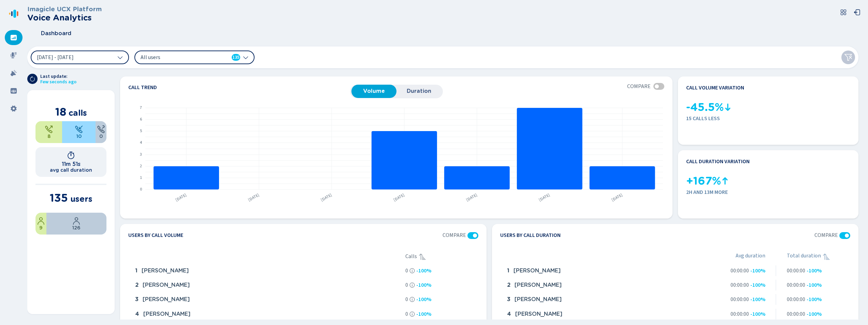 This screenshot has width=868, height=325. I want to click on svg: unknown-call, so click(101, 129).